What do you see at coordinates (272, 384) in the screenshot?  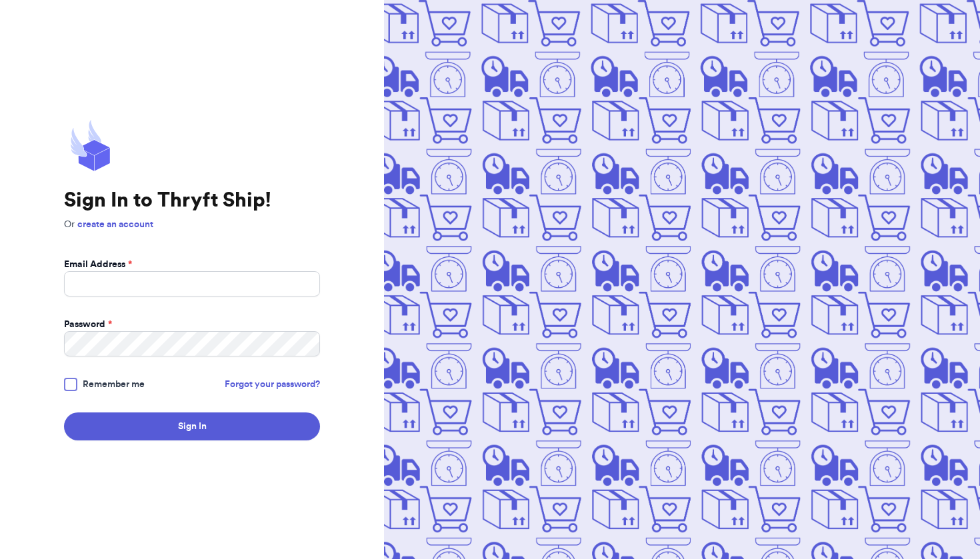 I see `a: Forgot your password?` at bounding box center [272, 384].